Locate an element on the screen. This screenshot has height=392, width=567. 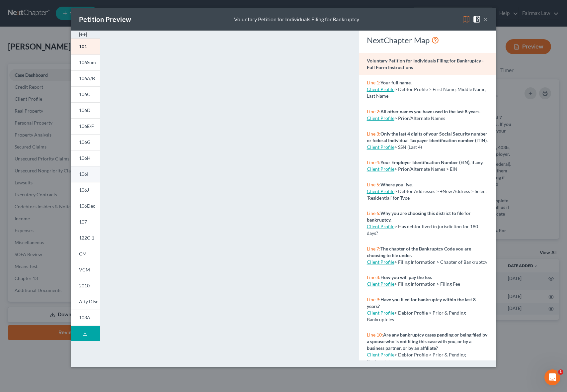
a: 106Dec is located at coordinates (86, 206).